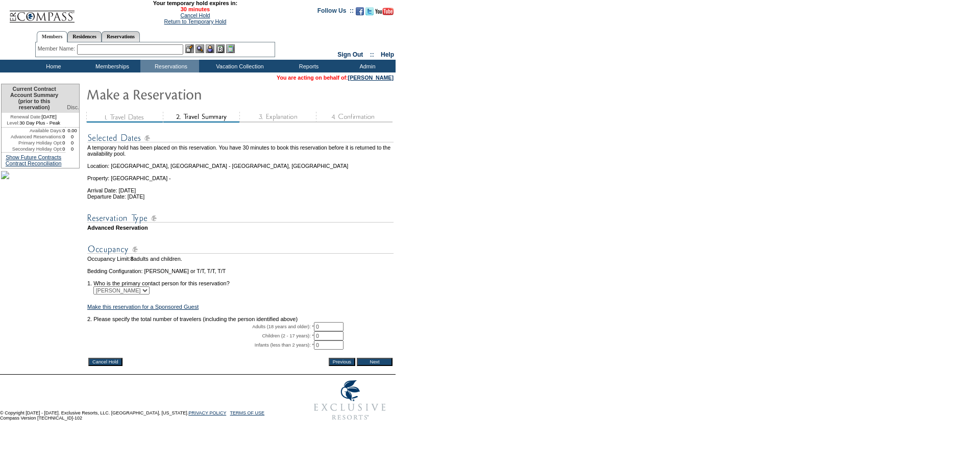  What do you see at coordinates (240, 138) in the screenshot?
I see `img: subTtlSelectedDates.gif` at bounding box center [240, 138].